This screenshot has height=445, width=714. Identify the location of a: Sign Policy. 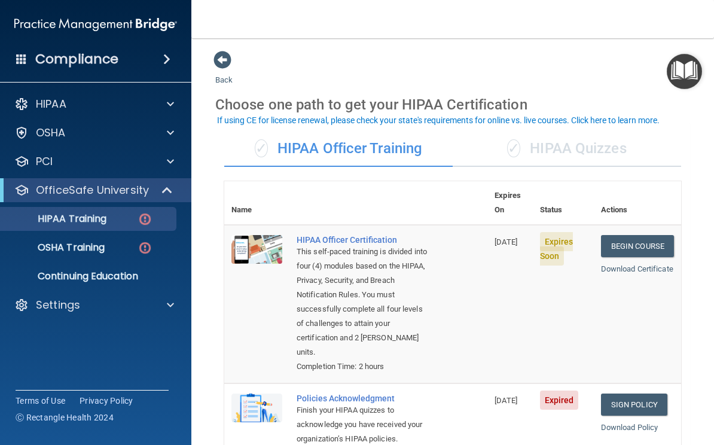
(634, 404).